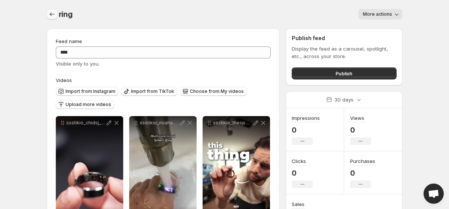 Image resolution: width=449 pixels, height=209 pixels. I want to click on button: Publish, so click(343, 73).